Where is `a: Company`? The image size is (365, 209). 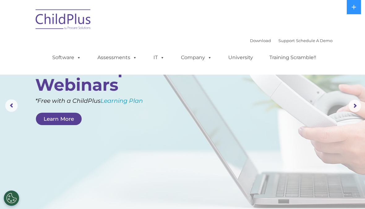
a: Company is located at coordinates (196, 58).